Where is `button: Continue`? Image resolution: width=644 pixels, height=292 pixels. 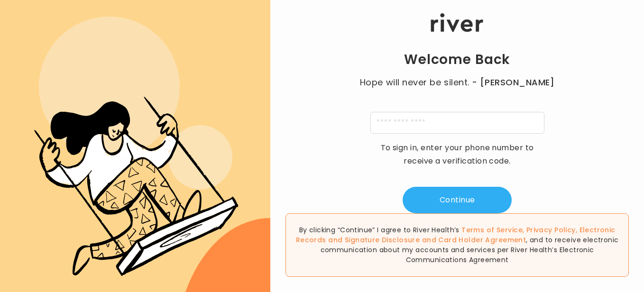
button: Continue is located at coordinates (457, 200).